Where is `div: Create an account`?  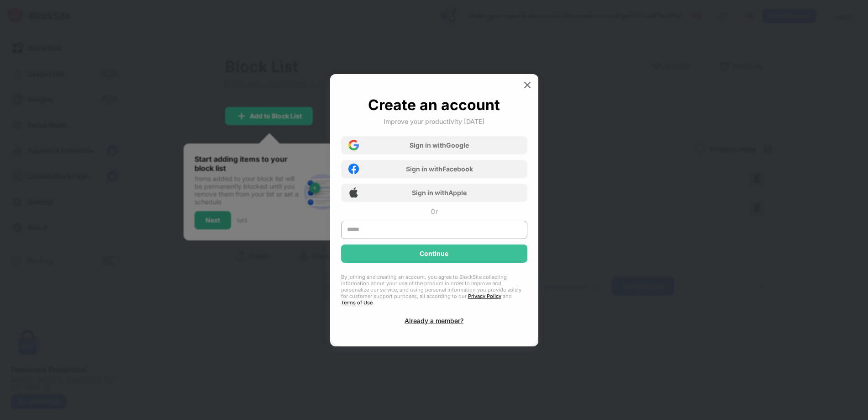
div: Create an account is located at coordinates (434, 105).